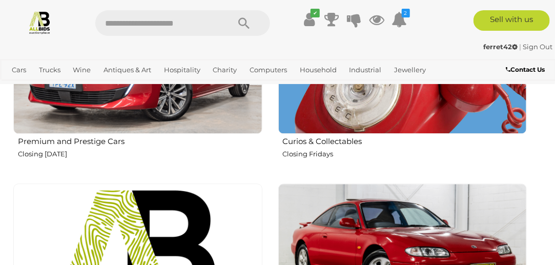 The width and height of the screenshot is (555, 265). Describe the element at coordinates (400, 19) in the screenshot. I see `a: 2` at that location.